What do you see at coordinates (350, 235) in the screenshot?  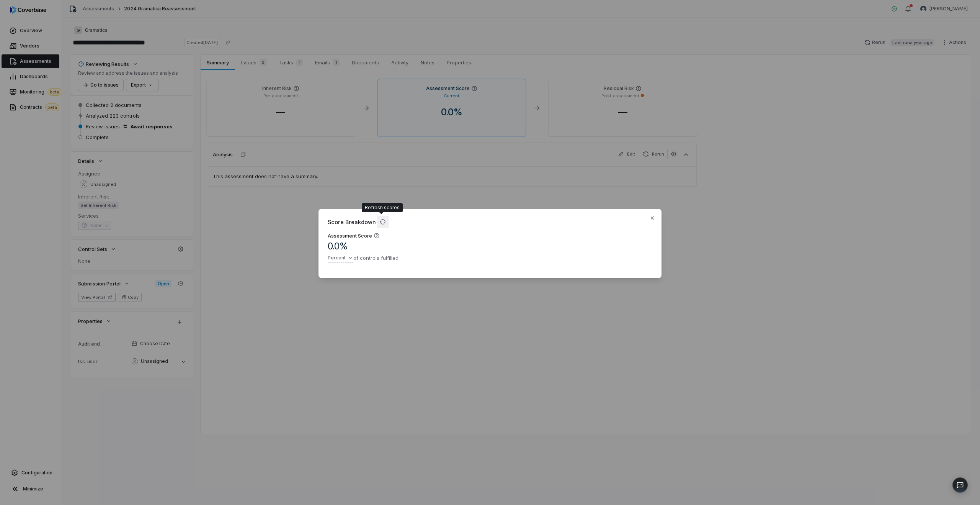 I see `h3: Assessment Score` at bounding box center [350, 235].